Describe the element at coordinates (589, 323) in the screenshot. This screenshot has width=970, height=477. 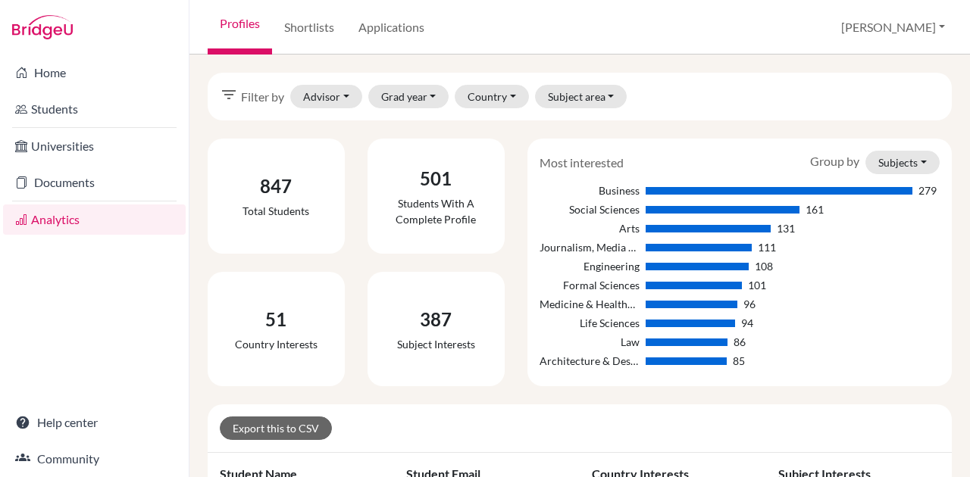
I see `div: Life Sciences` at that location.